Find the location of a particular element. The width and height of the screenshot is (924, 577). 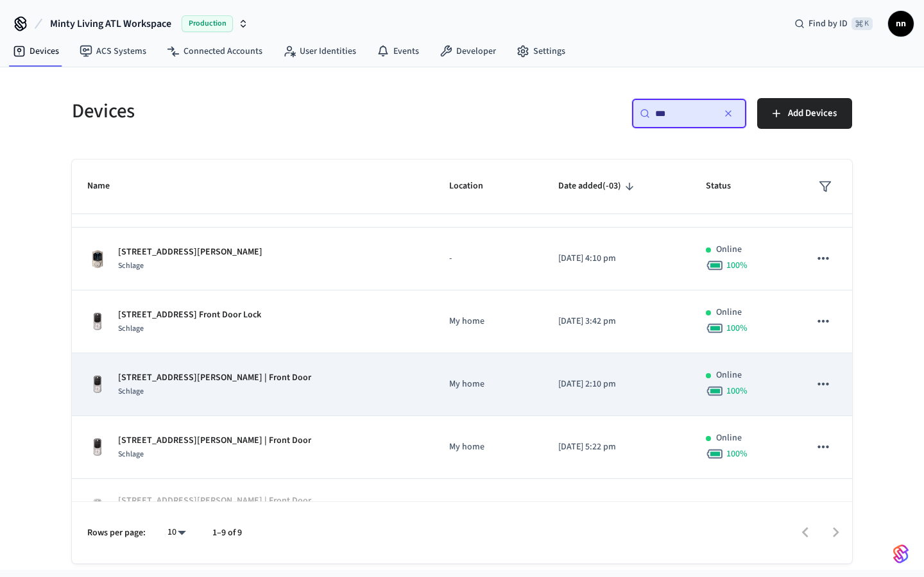

div: Find by ID⌘ K is located at coordinates (834, 23).